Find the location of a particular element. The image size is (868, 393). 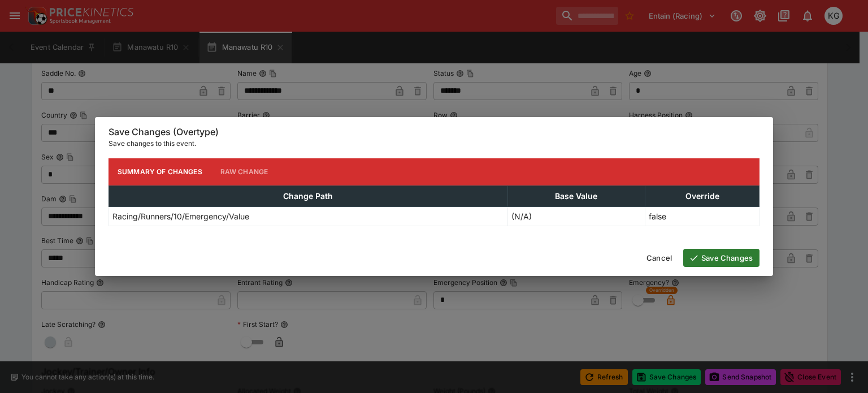

p: Racing/Runners/10/Emergency/Value is located at coordinates (181, 216).